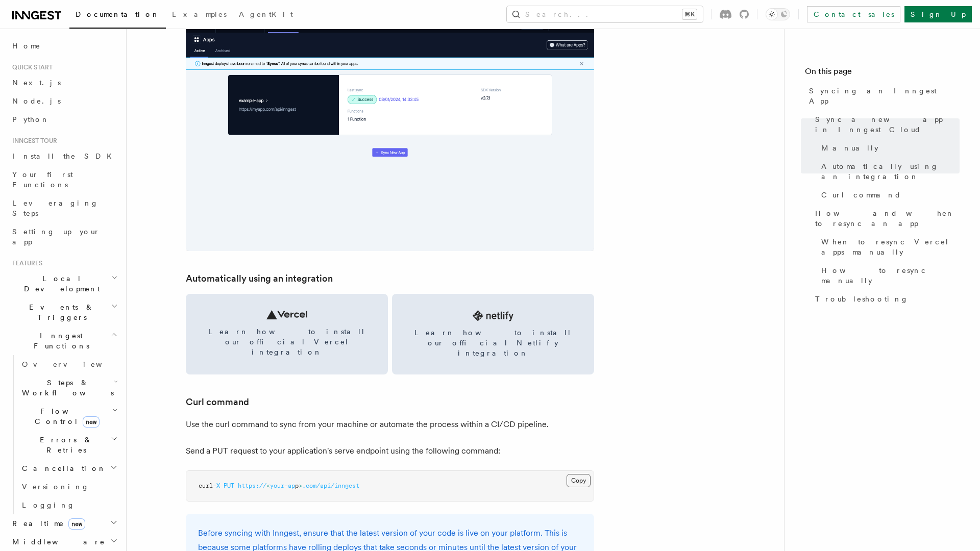  What do you see at coordinates (887, 125) in the screenshot?
I see `span: Sync a new app in Inngest Cloud` at bounding box center [887, 125].